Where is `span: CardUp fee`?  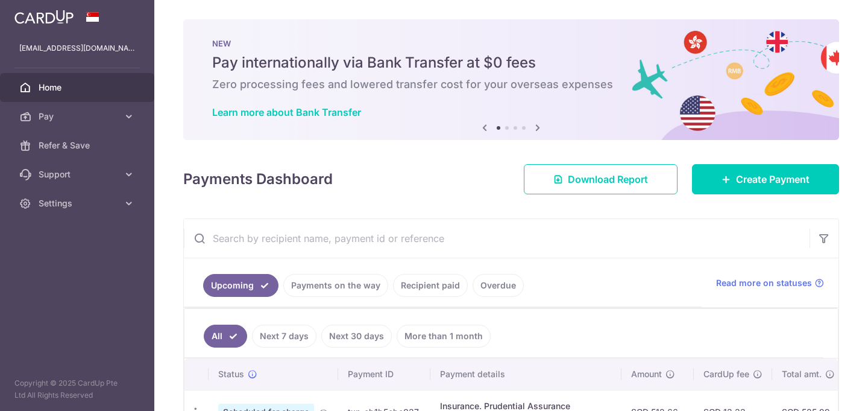
span: CardUp fee is located at coordinates (726, 374).